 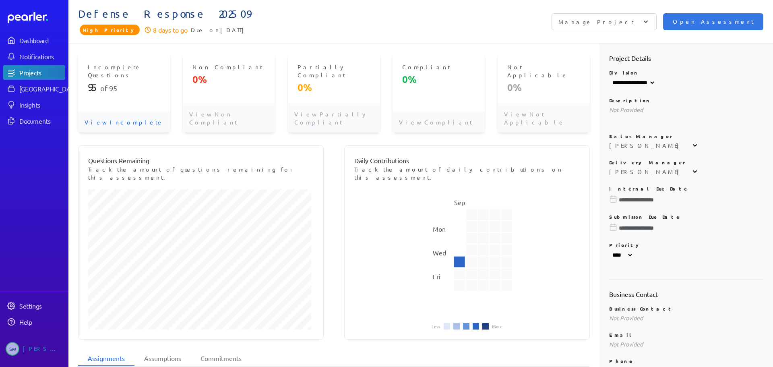 I want to click on a: Insights, so click(x=34, y=105).